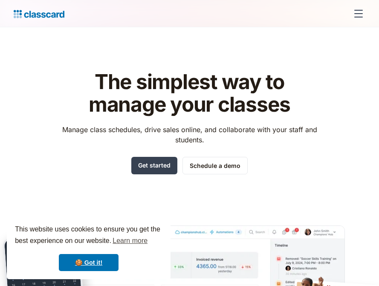  I want to click on a: Get started, so click(154, 165).